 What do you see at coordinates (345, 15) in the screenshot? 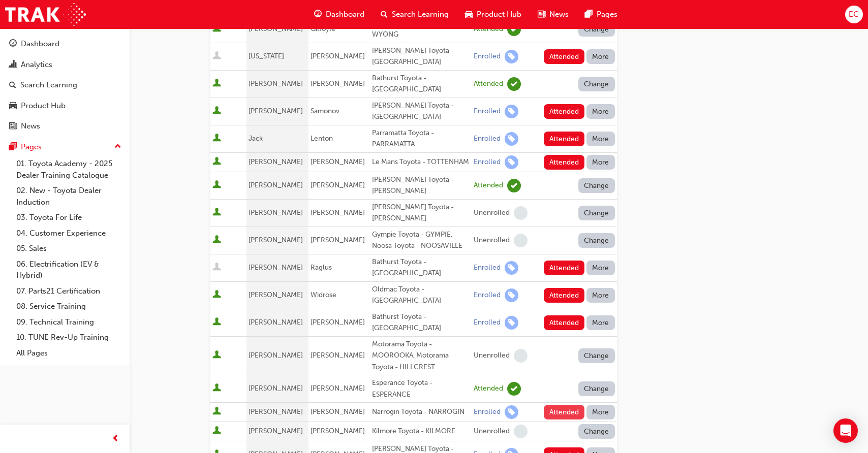
I see `span: Dashboard` at bounding box center [345, 15].